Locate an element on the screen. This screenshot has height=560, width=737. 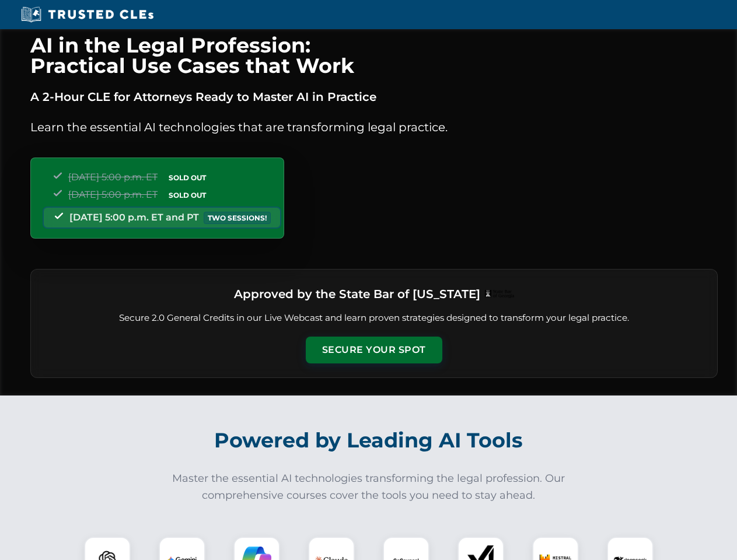
p: Secure 2.0 General Credits in our Live Webcast and learn proven strategies designed to transform ... is located at coordinates (374, 318).